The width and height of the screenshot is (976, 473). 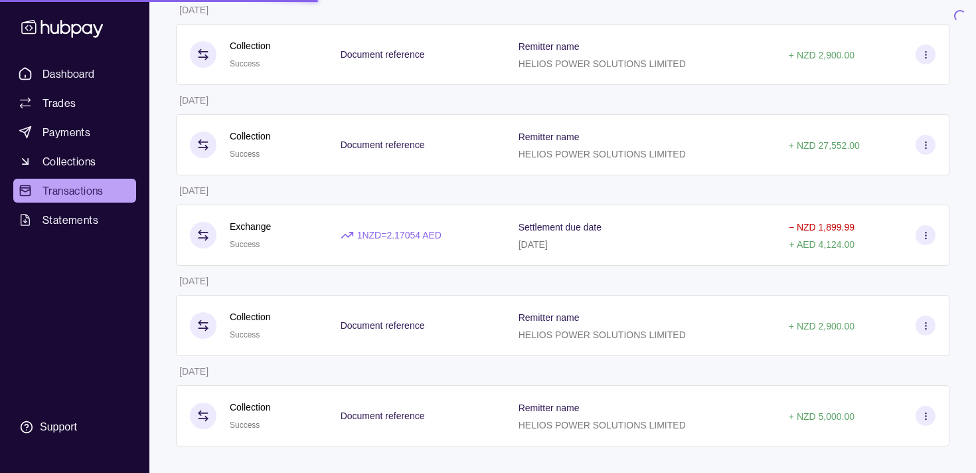 What do you see at coordinates (69, 161) in the screenshot?
I see `span: Collections` at bounding box center [69, 161].